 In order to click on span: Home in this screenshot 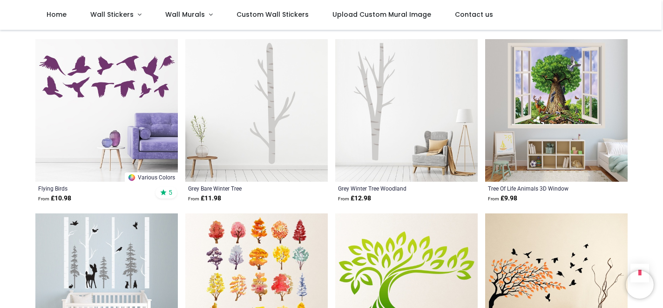, I will do `click(56, 14)`.